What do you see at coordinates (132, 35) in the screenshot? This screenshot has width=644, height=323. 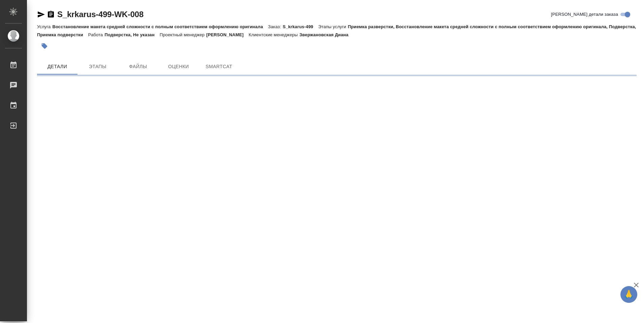 I see `p: Подверстка, Не указан` at bounding box center [132, 35].